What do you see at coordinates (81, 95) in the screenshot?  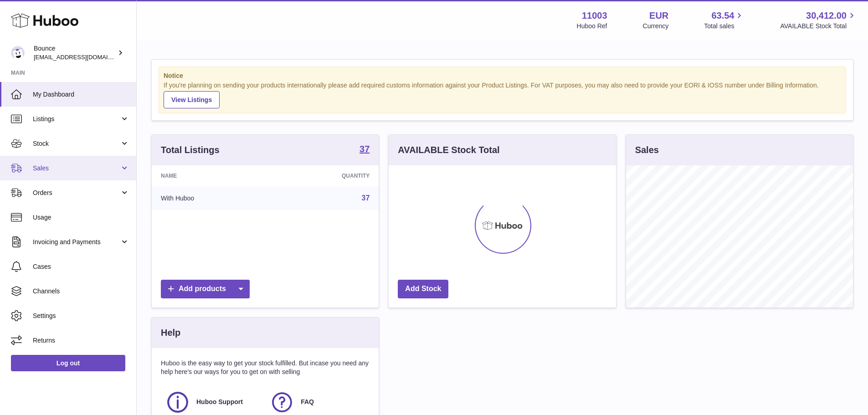 I see `span: My Dashboard` at bounding box center [81, 95].